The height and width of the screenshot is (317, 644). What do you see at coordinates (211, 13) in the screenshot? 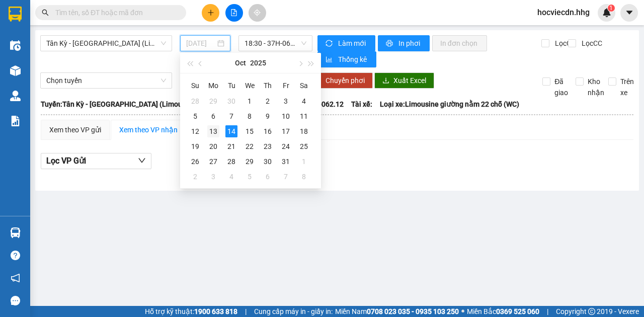
I see `span: plus` at bounding box center [211, 13].